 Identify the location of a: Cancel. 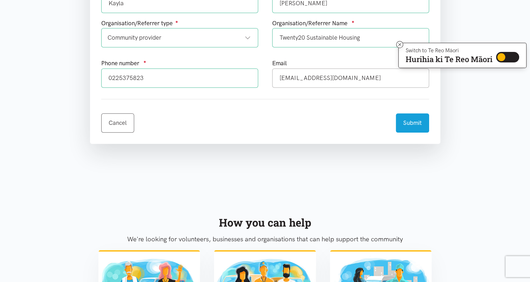
(118, 123).